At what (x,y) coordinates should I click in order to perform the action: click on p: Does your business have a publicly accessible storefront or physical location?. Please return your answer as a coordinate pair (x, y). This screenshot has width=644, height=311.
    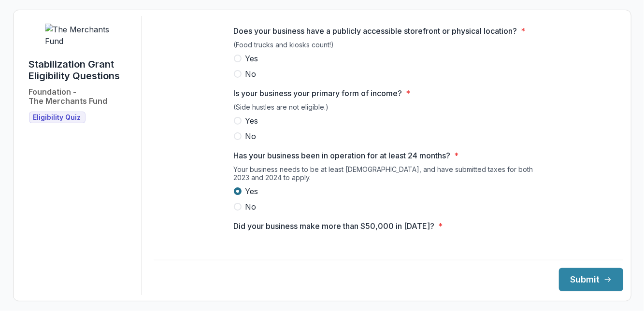
    Looking at the image, I should click on (375, 31).